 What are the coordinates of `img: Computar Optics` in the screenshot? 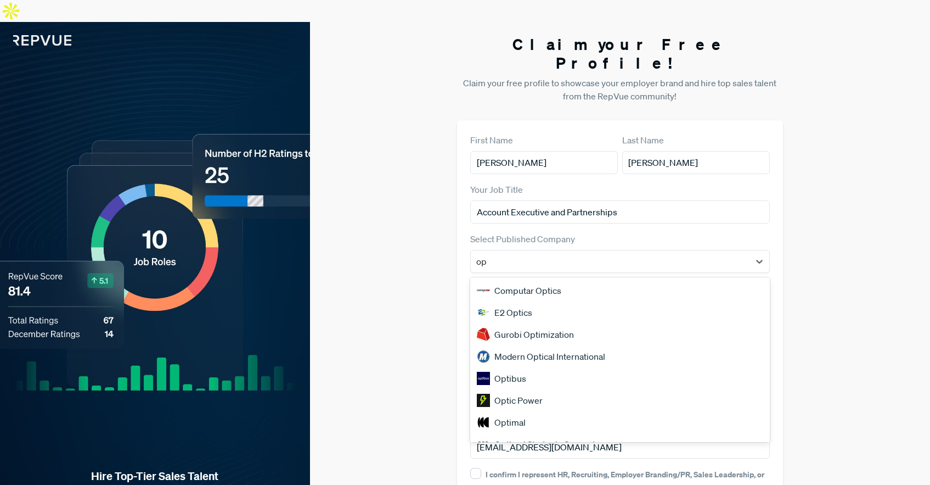 It's located at (484, 290).